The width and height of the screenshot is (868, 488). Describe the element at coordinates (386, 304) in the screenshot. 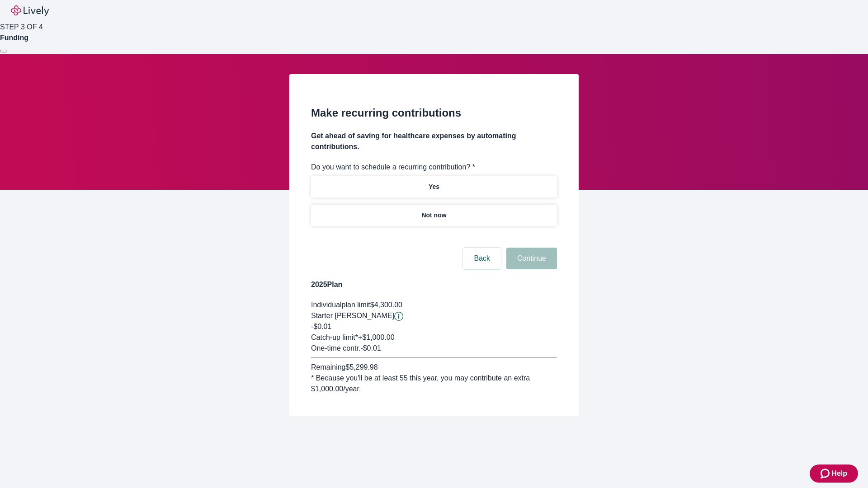

I see `span: $4,300.00` at that location.